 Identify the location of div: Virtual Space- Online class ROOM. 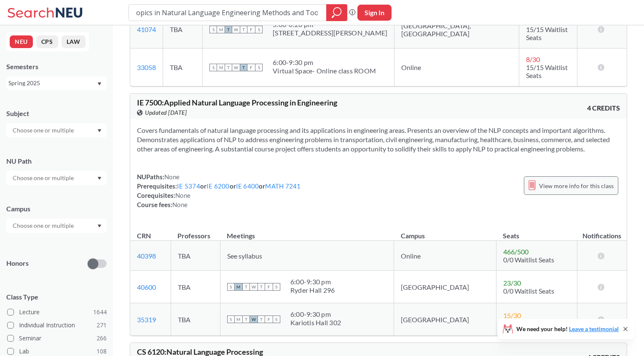
(325, 71).